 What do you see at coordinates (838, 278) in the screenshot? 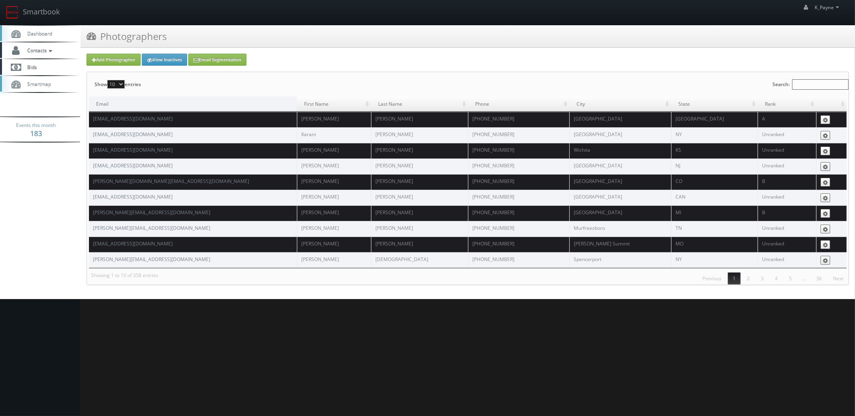
I see `a: Next` at bounding box center [838, 278].